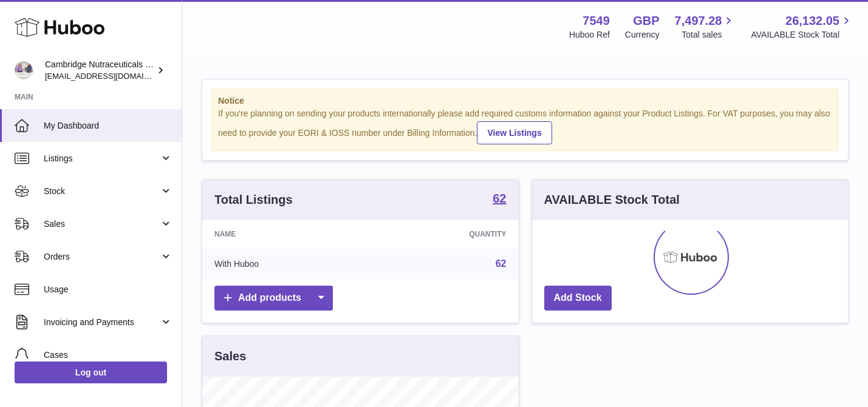 The image size is (868, 407). What do you see at coordinates (101, 322) in the screenshot?
I see `span: Invoicing and Payments` at bounding box center [101, 322].